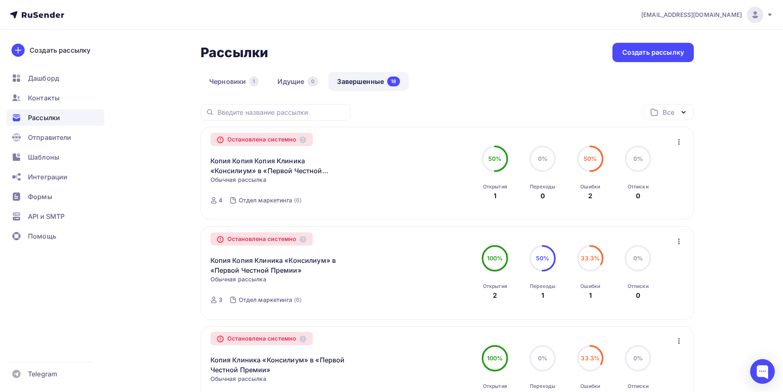  Describe the element at coordinates (298, 81) in the screenshot. I see `a: Идущие0` at that location.